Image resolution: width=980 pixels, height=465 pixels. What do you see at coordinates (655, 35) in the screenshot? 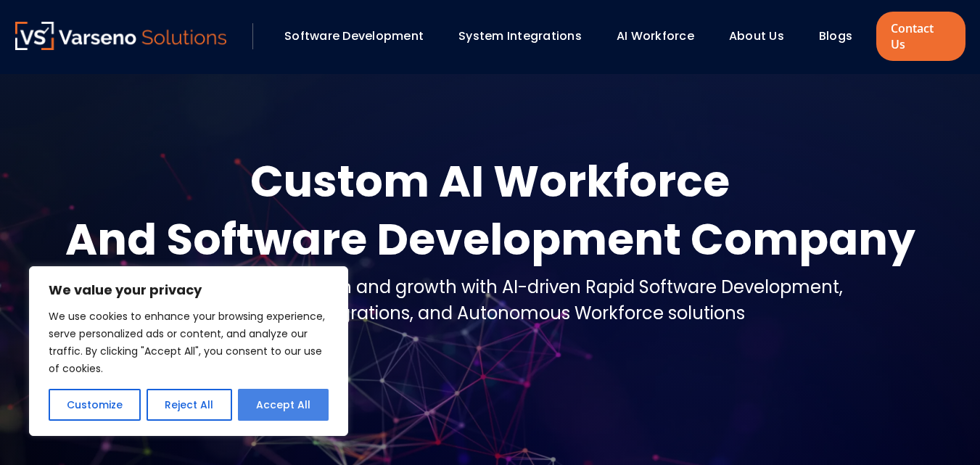
I see `a: AI Workforce` at bounding box center [655, 35].